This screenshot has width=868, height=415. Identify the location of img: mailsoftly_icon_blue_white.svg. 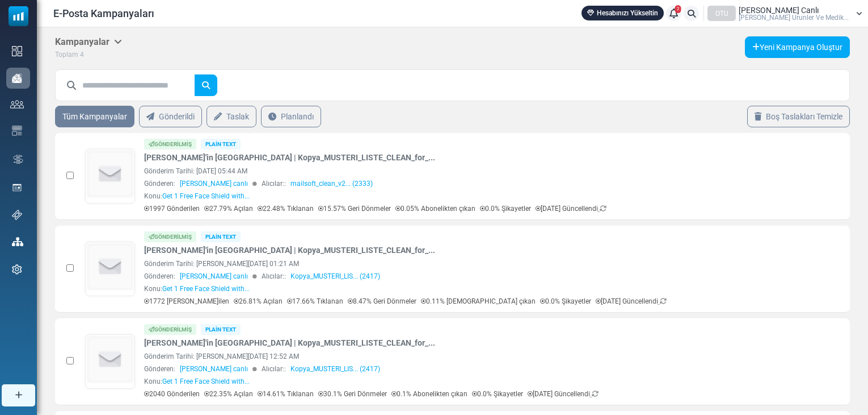
(18, 16).